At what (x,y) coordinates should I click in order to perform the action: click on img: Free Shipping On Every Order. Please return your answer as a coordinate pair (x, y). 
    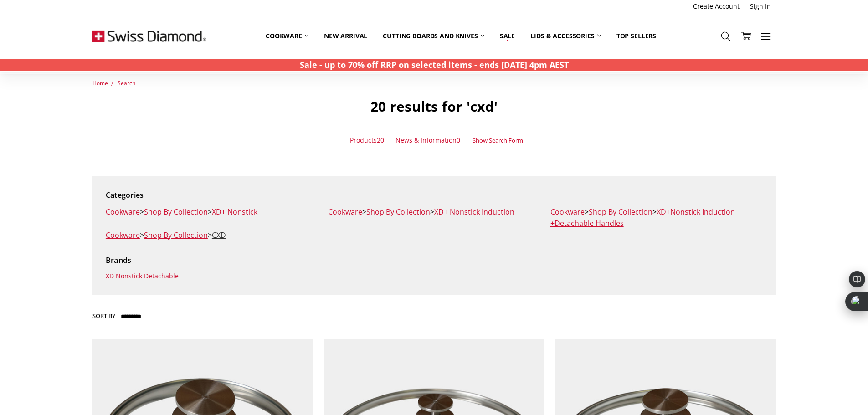
    Looking at the image, I should click on (149, 36).